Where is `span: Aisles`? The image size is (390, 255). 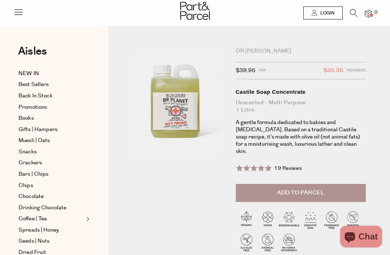
span: Aisles is located at coordinates (32, 51).